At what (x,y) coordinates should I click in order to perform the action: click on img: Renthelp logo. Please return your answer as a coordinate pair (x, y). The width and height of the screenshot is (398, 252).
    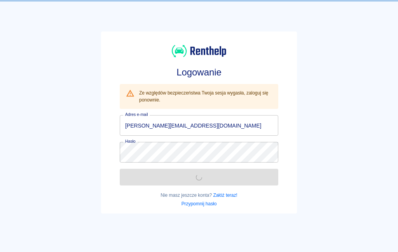
    Looking at the image, I should click on (199, 51).